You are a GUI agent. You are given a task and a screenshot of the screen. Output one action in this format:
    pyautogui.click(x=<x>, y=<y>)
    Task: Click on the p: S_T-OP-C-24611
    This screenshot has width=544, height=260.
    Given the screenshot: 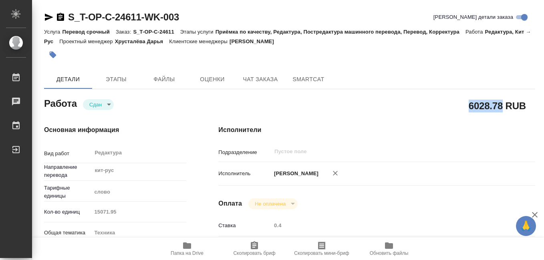 What is the action you would take?
    pyautogui.click(x=156, y=32)
    